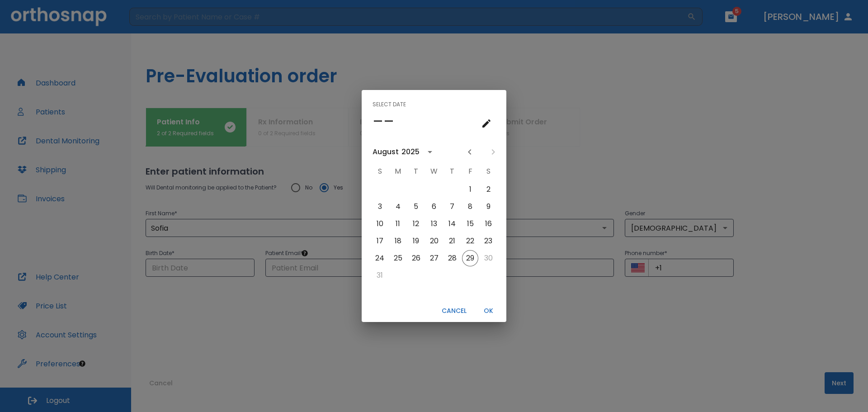 The width and height of the screenshot is (868, 412). I want to click on button: Aug 23, 2025, so click(488, 241).